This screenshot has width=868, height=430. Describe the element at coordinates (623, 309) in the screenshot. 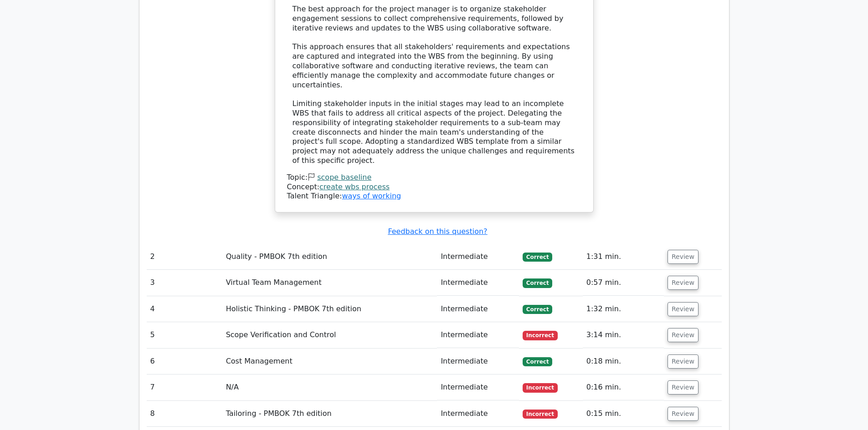

I see `td: 1:32 min.` at that location.